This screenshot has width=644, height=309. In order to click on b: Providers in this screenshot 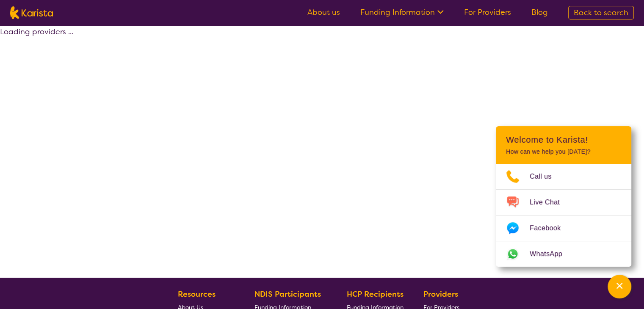, I will do `click(440, 294)`.